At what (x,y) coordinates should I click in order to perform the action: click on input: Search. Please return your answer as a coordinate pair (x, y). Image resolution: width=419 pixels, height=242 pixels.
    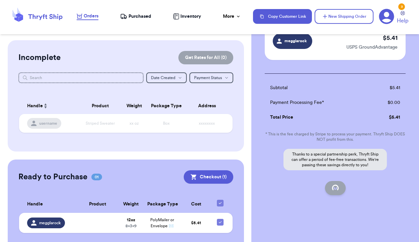
    Looking at the image, I should click on (81, 78).